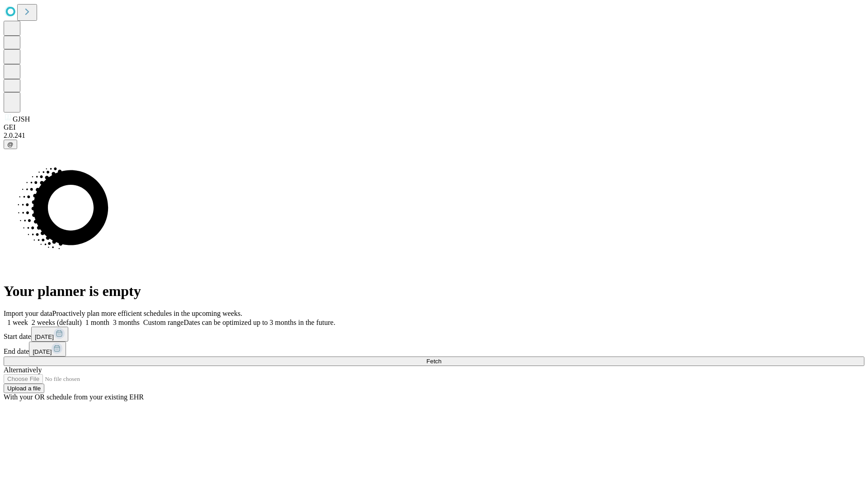 This screenshot has height=488, width=868. Describe the element at coordinates (18, 322) in the screenshot. I see `span: 1 week` at that location.